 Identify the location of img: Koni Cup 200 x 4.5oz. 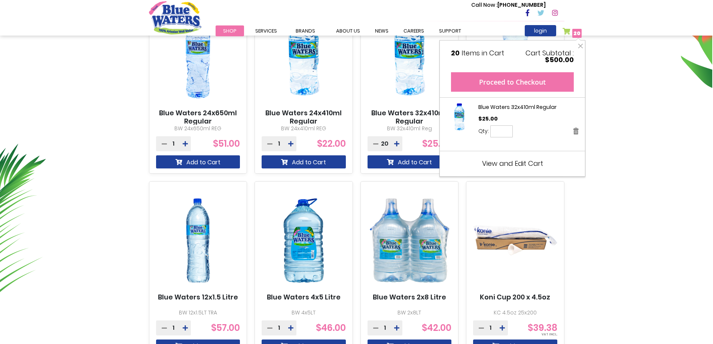
(515, 240).